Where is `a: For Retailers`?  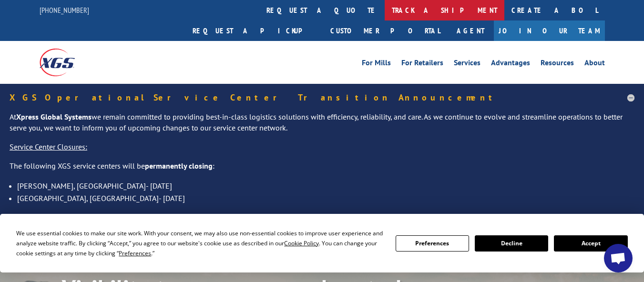
a: For Retailers is located at coordinates (422, 64).